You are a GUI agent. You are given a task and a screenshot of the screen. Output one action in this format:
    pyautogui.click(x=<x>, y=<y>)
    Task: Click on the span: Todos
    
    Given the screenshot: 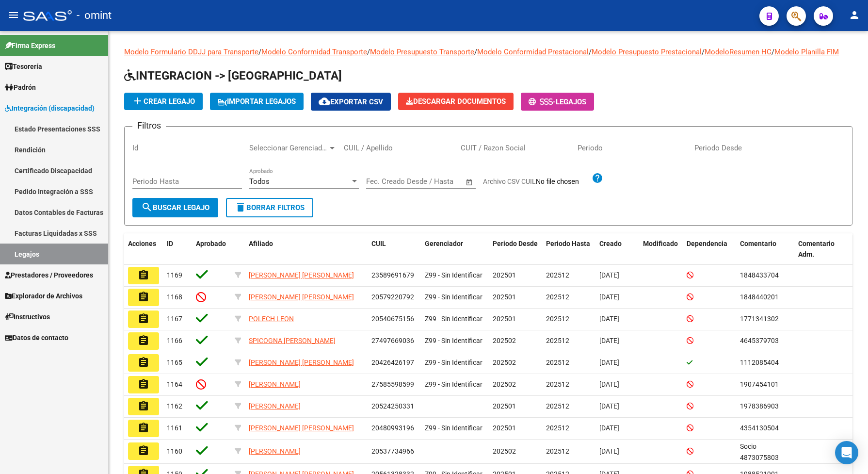 What is the action you would take?
    pyautogui.click(x=259, y=181)
    